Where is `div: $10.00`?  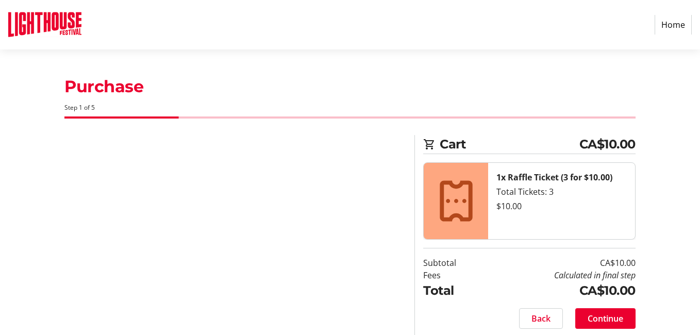 div: $10.00 is located at coordinates (562, 206).